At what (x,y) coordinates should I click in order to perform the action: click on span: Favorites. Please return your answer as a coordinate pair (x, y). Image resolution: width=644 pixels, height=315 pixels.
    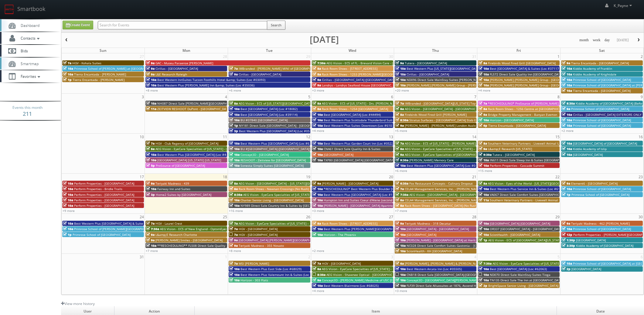
    Looking at the image, I should click on (30, 76).